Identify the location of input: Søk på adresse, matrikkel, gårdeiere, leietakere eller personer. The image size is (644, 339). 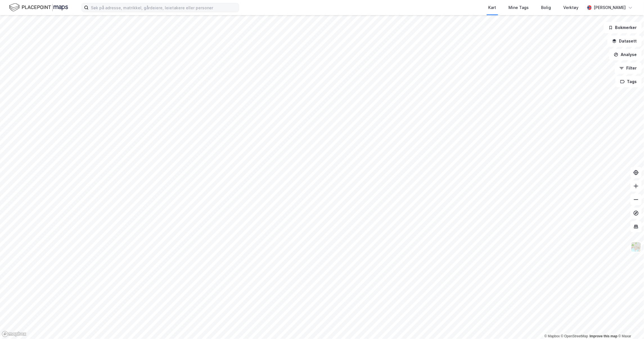
(164, 8).